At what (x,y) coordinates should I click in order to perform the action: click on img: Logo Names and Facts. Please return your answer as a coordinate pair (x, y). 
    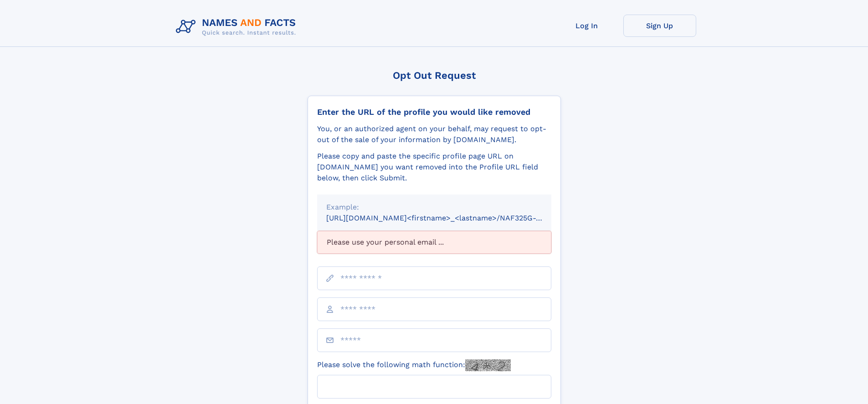
    Looking at the image, I should click on (238, 27).